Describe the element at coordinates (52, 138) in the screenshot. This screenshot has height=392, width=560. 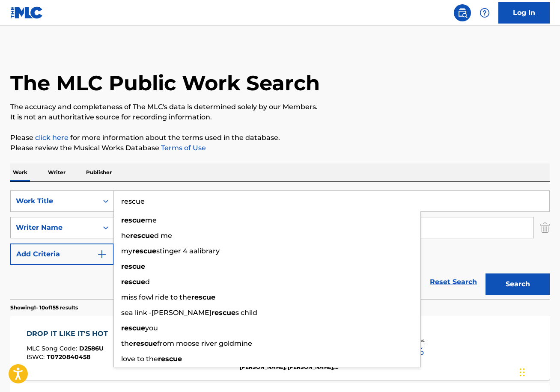
I see `a: click here` at that location.